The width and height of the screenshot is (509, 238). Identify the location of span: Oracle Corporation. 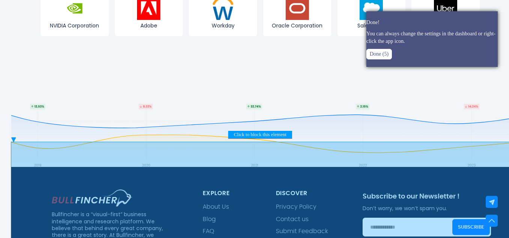
(297, 26).